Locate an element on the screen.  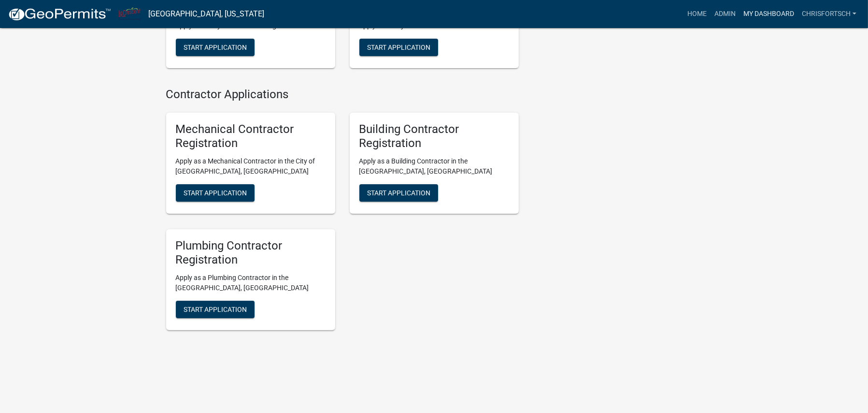
a: My Dashboard is located at coordinates (768, 14).